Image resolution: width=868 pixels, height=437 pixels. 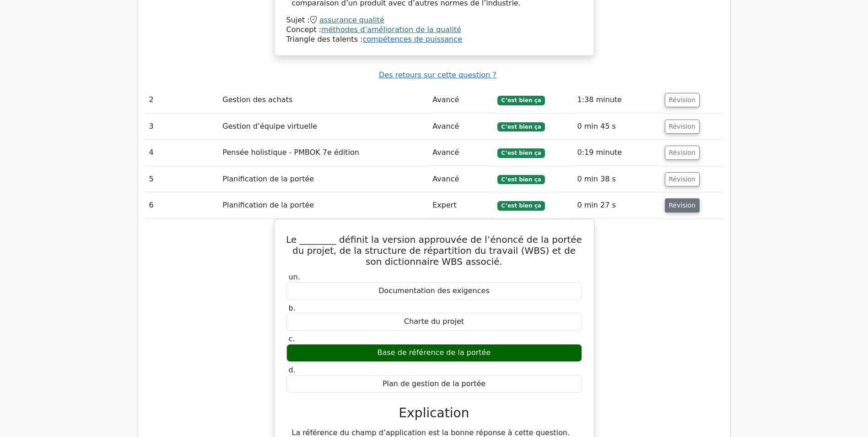 I want to click on font: Triangle des talents :, so click(x=374, y=39).